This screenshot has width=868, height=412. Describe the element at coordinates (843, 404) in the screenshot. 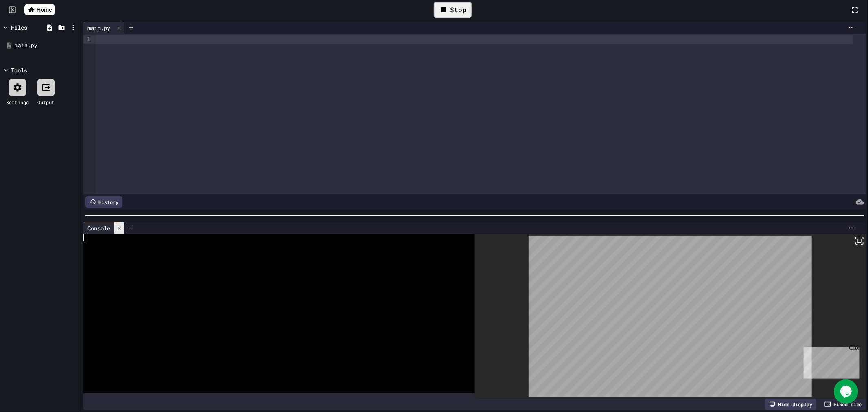

I see `div: Fixed size` at that location.